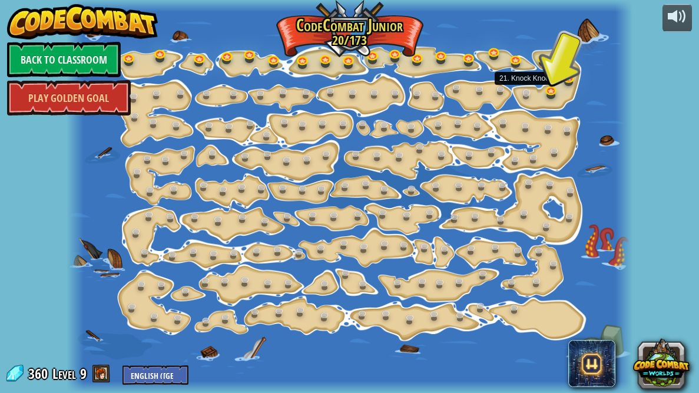 The width and height of the screenshot is (699, 393). Describe the element at coordinates (64, 59) in the screenshot. I see `a: Back to Classroom` at that location.